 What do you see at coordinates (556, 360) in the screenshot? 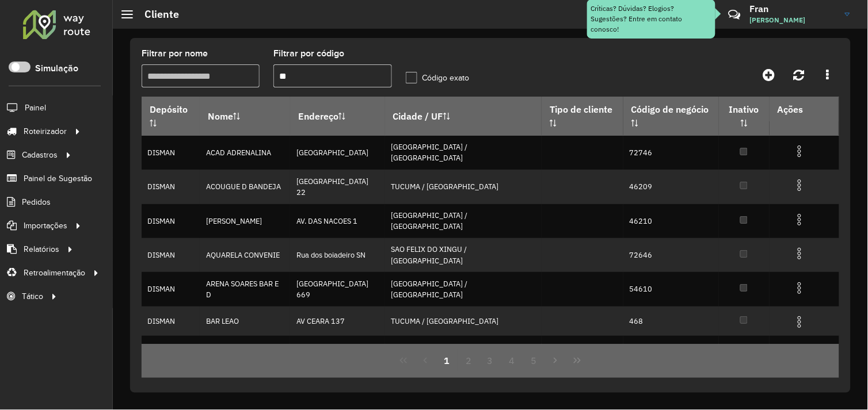
I see `button: Next Page` at bounding box center [556, 360].